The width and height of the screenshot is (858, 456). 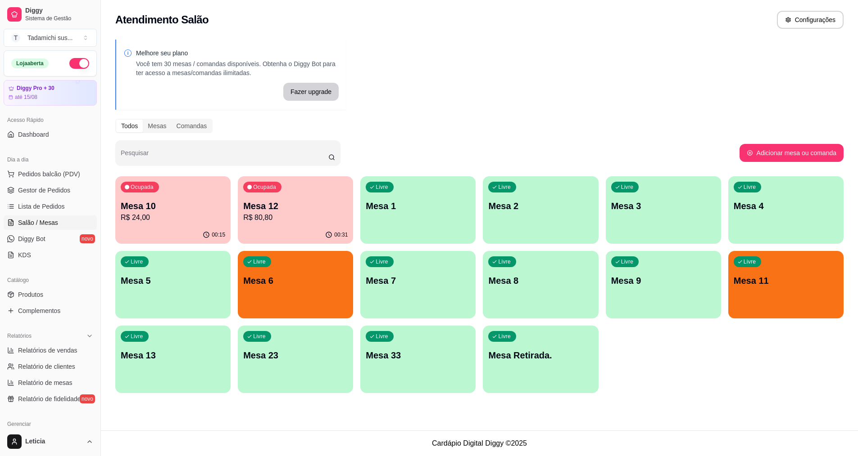 I want to click on a: Lista de Pedidos, so click(x=50, y=207).